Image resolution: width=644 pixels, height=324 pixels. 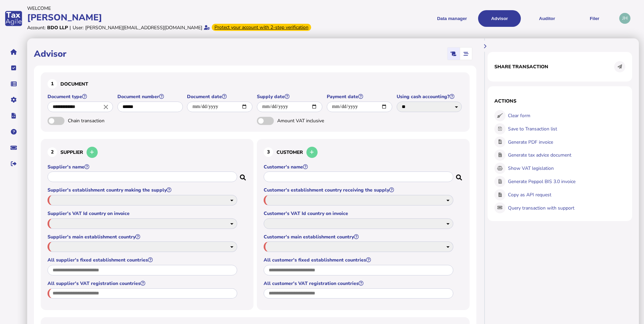 I want to click on div: Profile settings, so click(x=625, y=19).